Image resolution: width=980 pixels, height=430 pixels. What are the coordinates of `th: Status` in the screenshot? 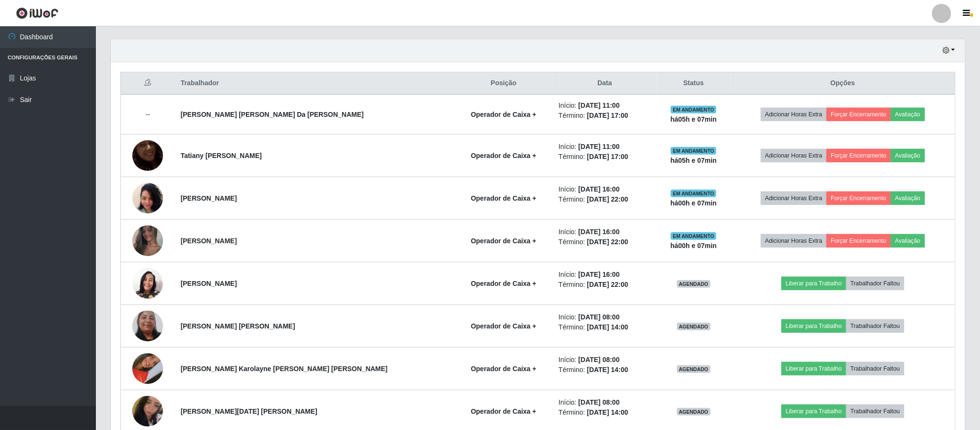 It's located at (694, 83).